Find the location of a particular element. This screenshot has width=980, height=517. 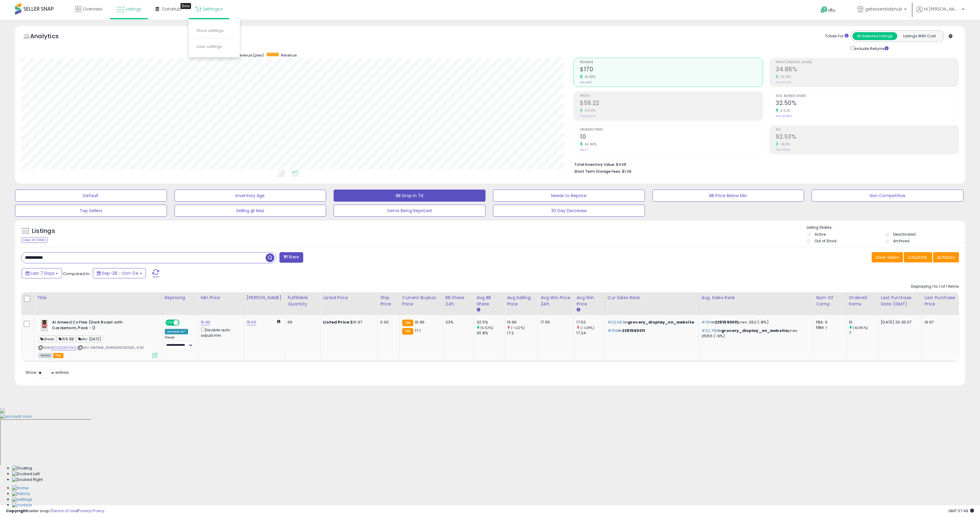

button: Listings With Cost is located at coordinates (920, 36).